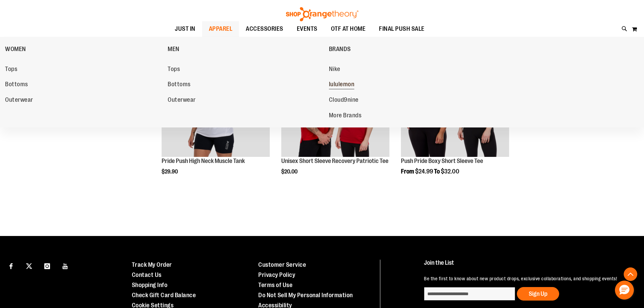 This screenshot has height=308, width=644. Describe the element at coordinates (407, 100) in the screenshot. I see `a: Cloud9nine` at that location.